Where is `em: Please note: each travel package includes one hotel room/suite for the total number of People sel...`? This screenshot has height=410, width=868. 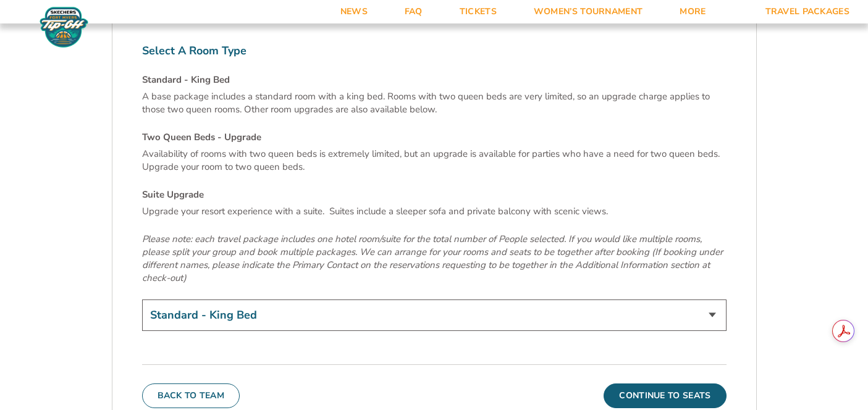 em: Please note: each travel package includes one hotel room/suite for the total number of People sel... is located at coordinates (433, 258).